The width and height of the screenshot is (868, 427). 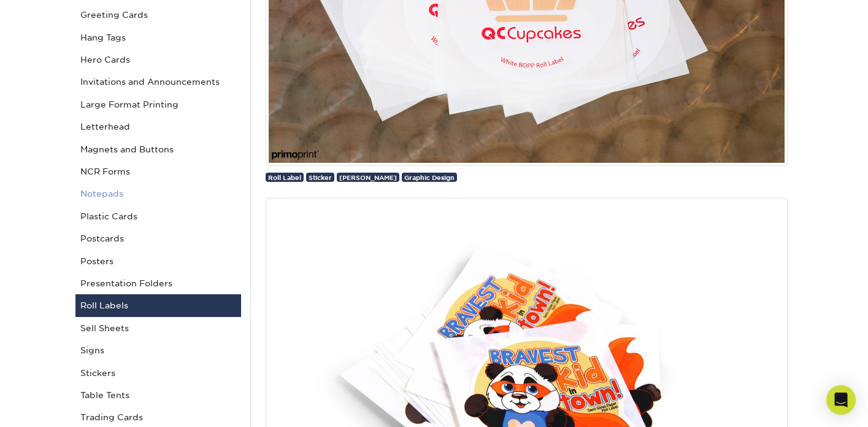 What do you see at coordinates (158, 238) in the screenshot?
I see `a: Postcards` at bounding box center [158, 238].